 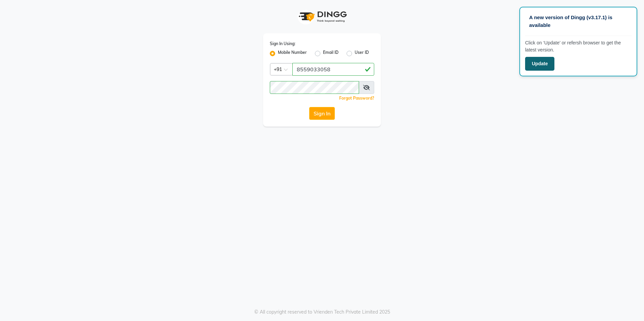 What do you see at coordinates (283, 44) in the screenshot?
I see `label: Sign In Using:` at bounding box center [283, 44].